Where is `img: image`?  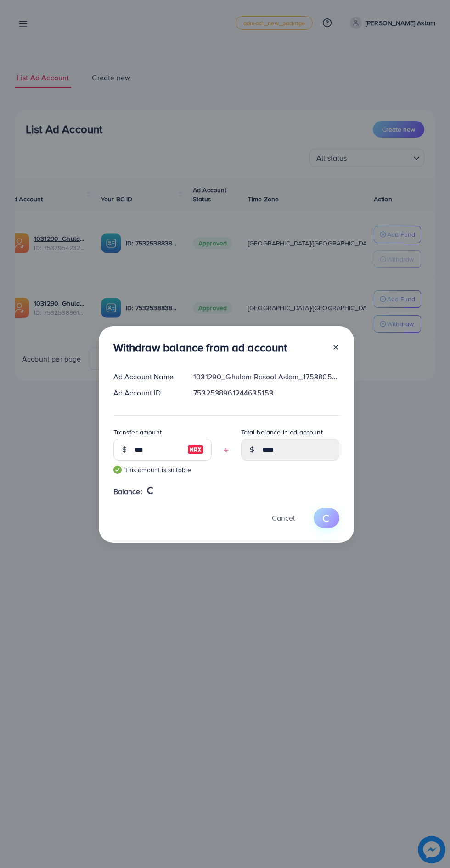 img: image is located at coordinates (195, 450).